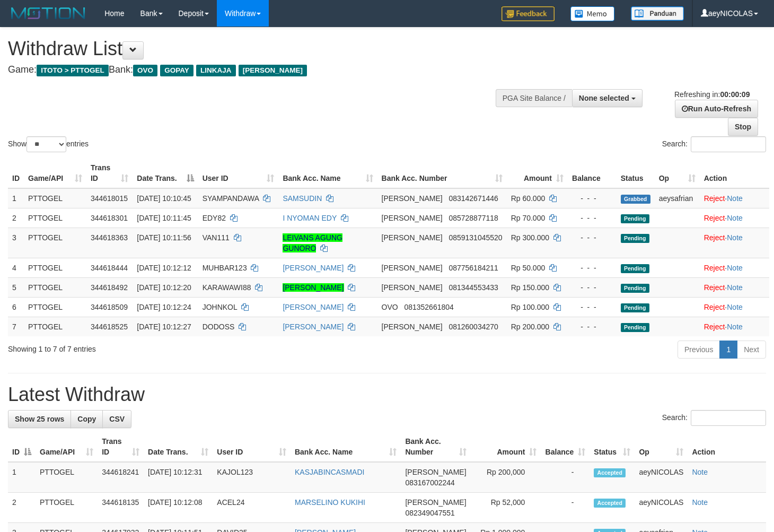 The image size is (774, 532). What do you see at coordinates (714, 417) in the screenshot?
I see `label: Search:` at bounding box center [714, 417].